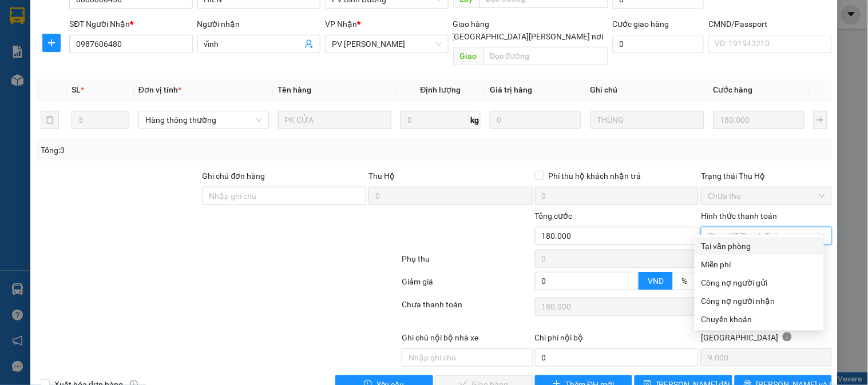  Describe the element at coordinates (234, 176) in the screenshot. I see `label: Ghi chú đơn hàng` at that location.